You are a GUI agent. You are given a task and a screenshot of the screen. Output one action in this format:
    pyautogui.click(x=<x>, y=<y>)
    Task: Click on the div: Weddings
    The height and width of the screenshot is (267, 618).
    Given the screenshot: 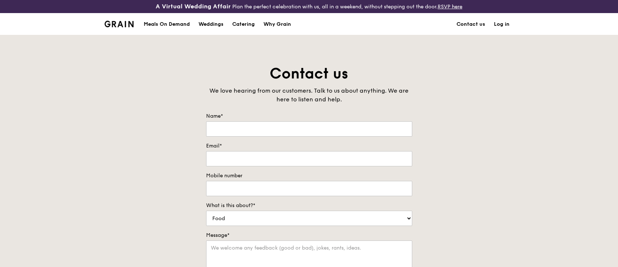 What is the action you would take?
    pyautogui.click(x=211, y=24)
    